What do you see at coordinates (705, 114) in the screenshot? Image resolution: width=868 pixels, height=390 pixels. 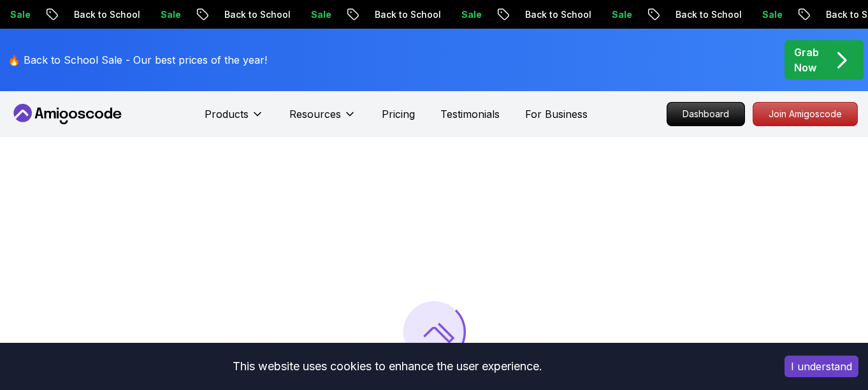 I see `a: Dashboard` at bounding box center [705, 114].